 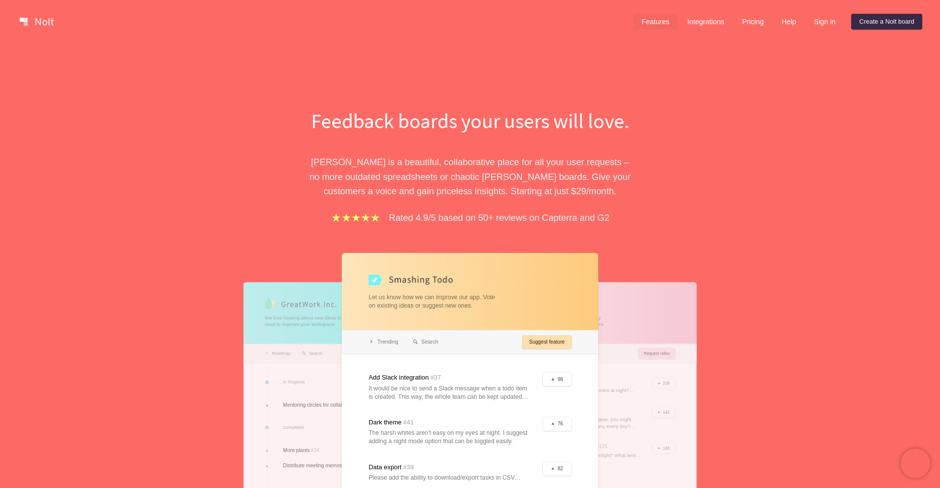 What do you see at coordinates (753, 22) in the screenshot?
I see `a: Pricing` at bounding box center [753, 22].